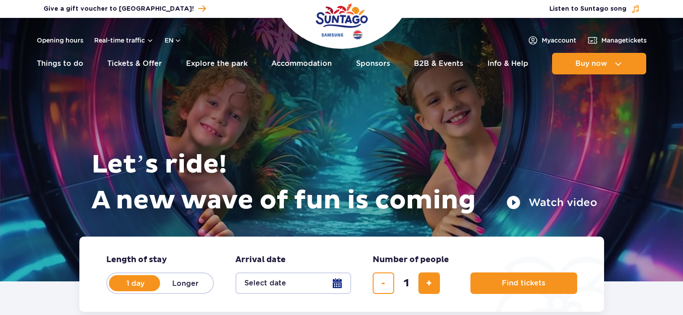 This screenshot has width=683, height=315. I want to click on label: Longer, so click(186, 283).